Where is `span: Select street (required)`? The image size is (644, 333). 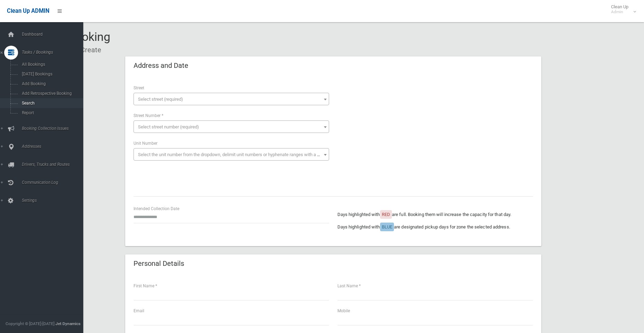
span: Select street (required) is located at coordinates (160, 99).